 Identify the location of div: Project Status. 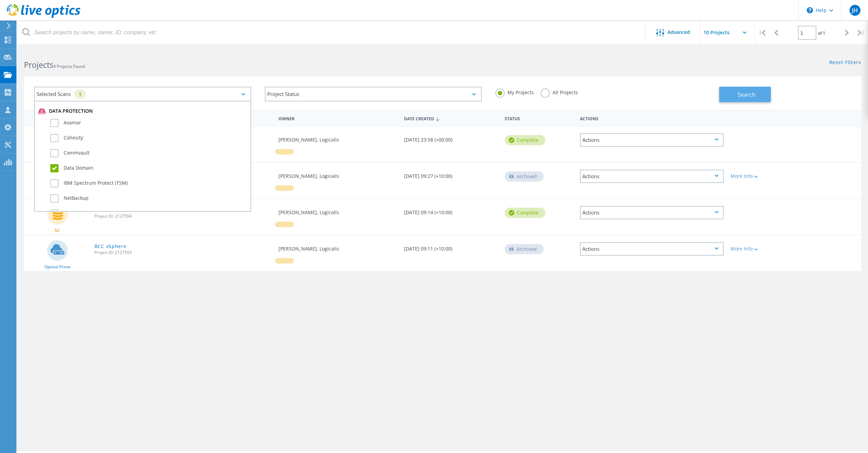
(373, 94).